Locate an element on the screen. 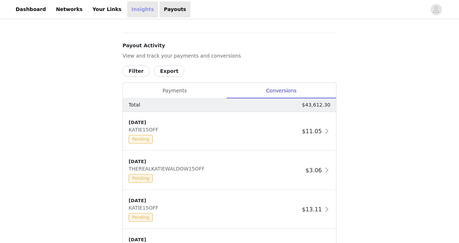 The height and width of the screenshot is (243, 459). span: $11.05 is located at coordinates (312, 131).